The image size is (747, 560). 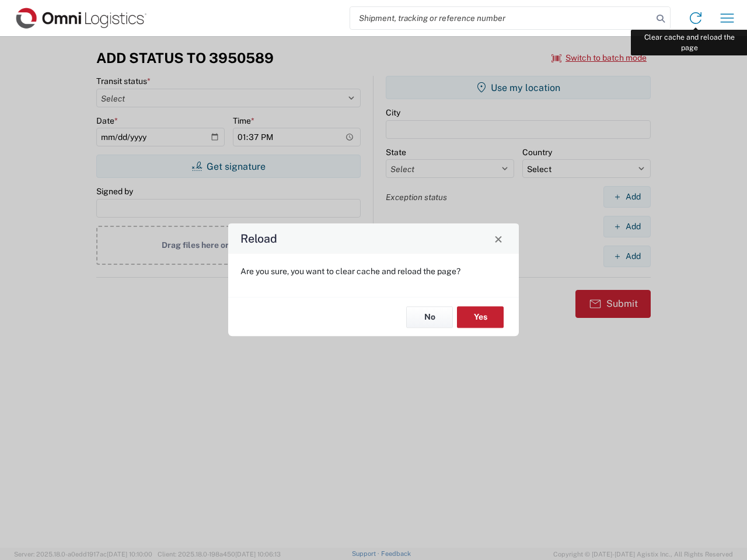 I want to click on h4: Reload, so click(x=258, y=238).